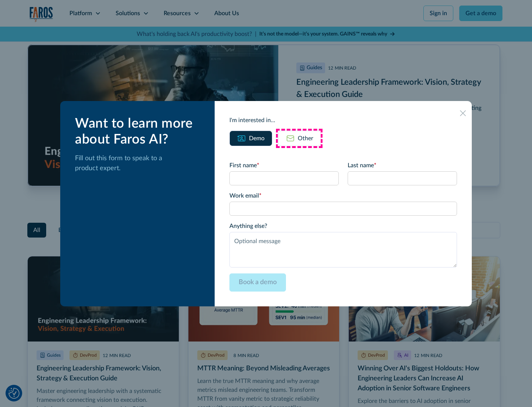 This screenshot has width=532, height=407. I want to click on div: Demo, so click(257, 139).